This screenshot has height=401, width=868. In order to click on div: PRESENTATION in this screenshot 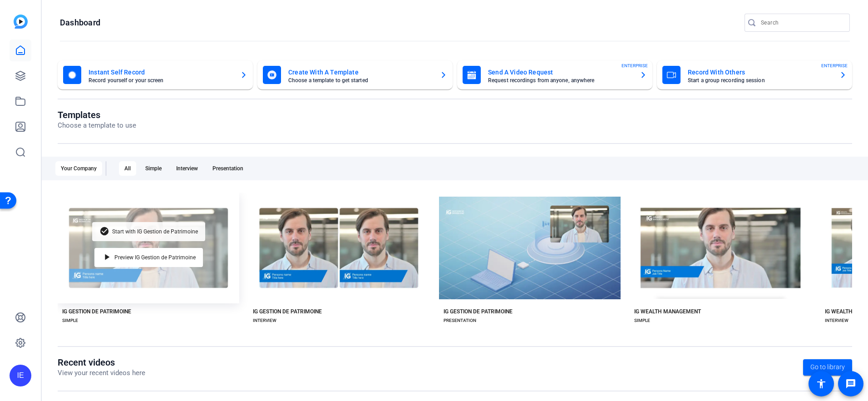, I will do `click(460, 320)`.